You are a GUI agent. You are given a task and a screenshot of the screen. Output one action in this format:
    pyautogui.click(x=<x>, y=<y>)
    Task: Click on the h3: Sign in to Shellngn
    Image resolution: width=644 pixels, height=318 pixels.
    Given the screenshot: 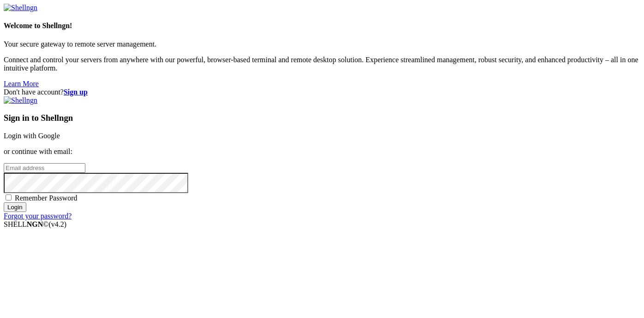 What is the action you would take?
    pyautogui.click(x=322, y=118)
    